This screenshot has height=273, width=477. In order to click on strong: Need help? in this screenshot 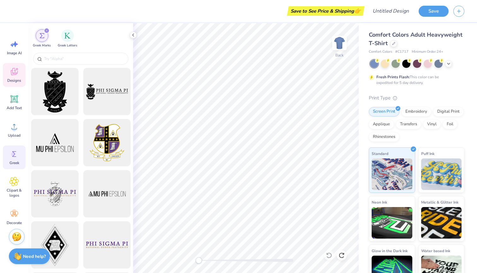, I will do `click(34, 256)`.